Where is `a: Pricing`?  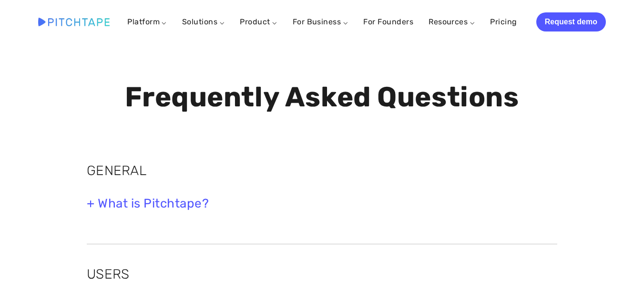
a: Pricing is located at coordinates (503, 22).